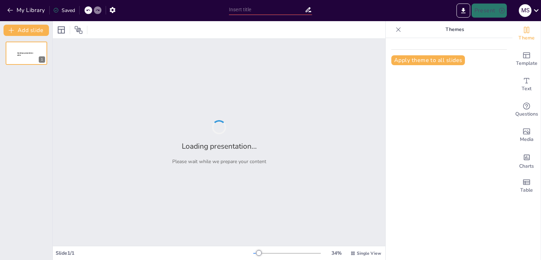  Describe the element at coordinates (526, 89) in the screenshot. I see `span: Text` at that location.